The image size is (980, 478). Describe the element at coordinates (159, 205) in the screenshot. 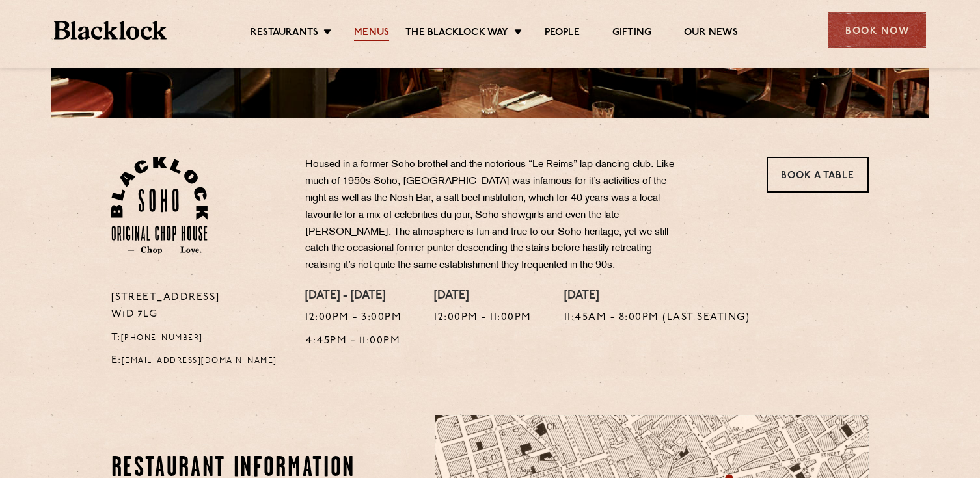

I see `img: Soho-stamp-default.svg` at that location.